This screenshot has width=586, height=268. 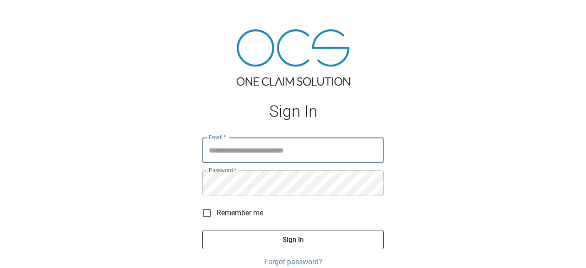 What do you see at coordinates (293, 239) in the screenshot?
I see `button: Sign In` at bounding box center [293, 239].